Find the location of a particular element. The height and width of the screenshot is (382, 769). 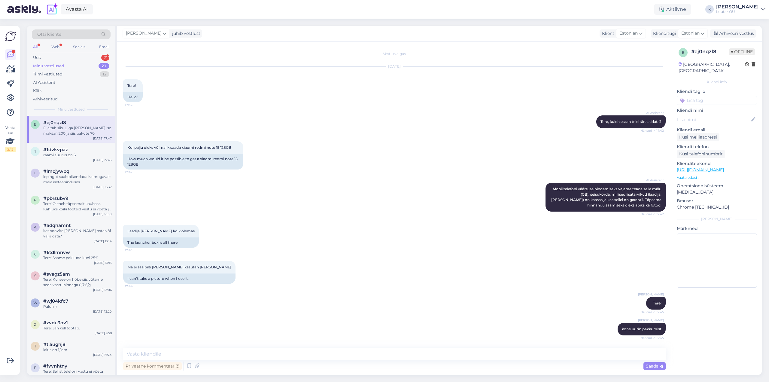

div: 12 is located at coordinates (105, 74).